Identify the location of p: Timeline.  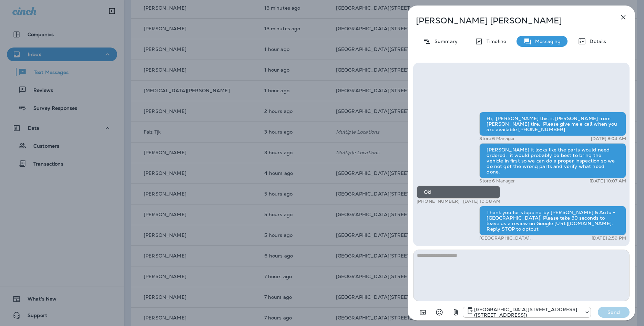
(495, 41).